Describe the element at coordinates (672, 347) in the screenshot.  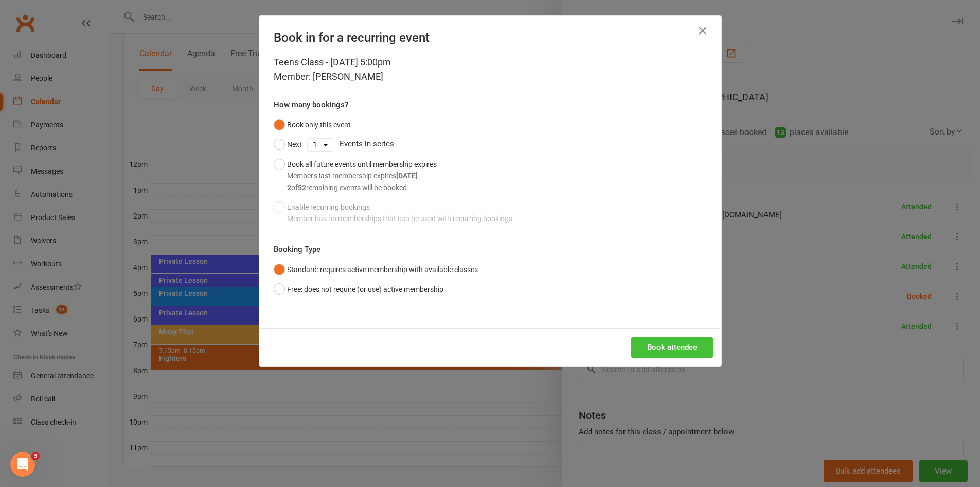
I see `button: Book attendee` at that location.